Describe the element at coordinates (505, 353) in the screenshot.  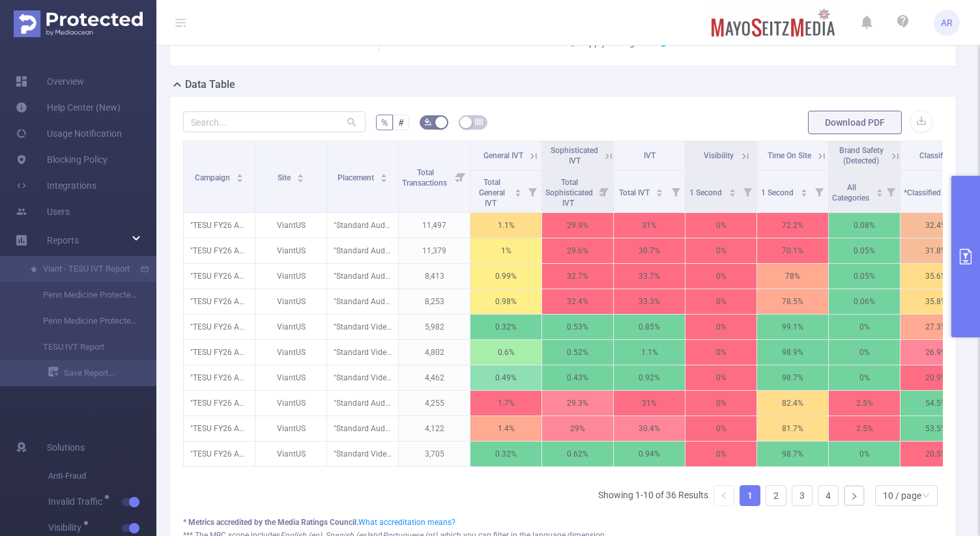
I see `p: 0.6%` at that location.